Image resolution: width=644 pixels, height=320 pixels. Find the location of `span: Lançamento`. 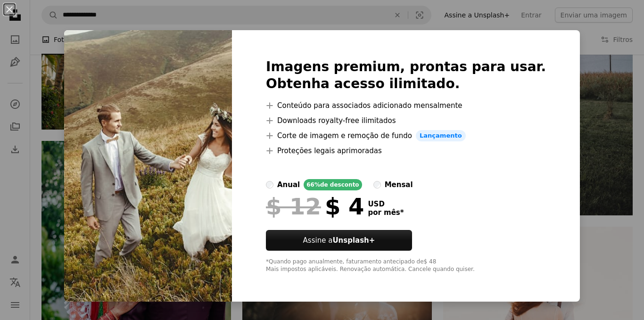

span: Lançamento is located at coordinates (441, 136).